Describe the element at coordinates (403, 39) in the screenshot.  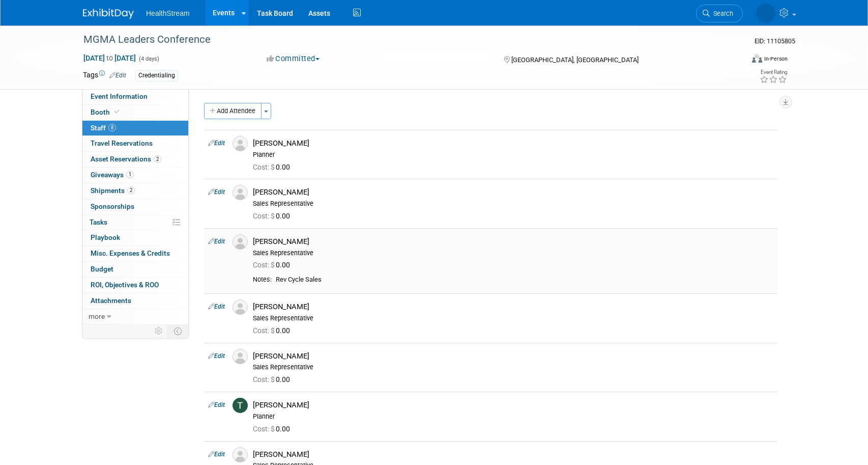
I see `div: MGMA Leaders Conference` at that location.